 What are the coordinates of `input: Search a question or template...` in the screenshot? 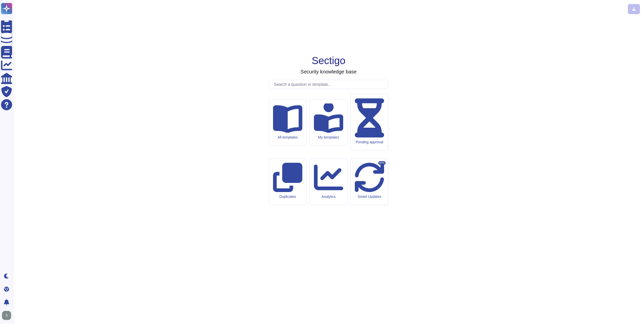 It's located at (330, 84).